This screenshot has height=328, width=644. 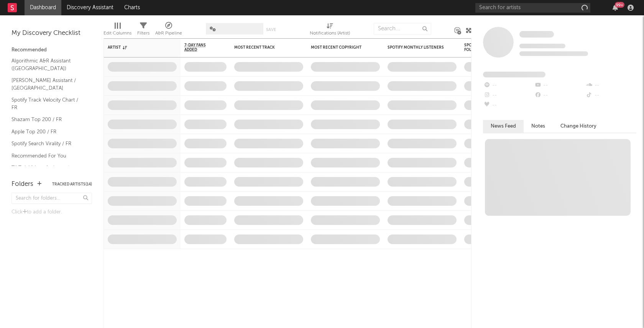 I want to click on a: Recommended For You, so click(x=48, y=156).